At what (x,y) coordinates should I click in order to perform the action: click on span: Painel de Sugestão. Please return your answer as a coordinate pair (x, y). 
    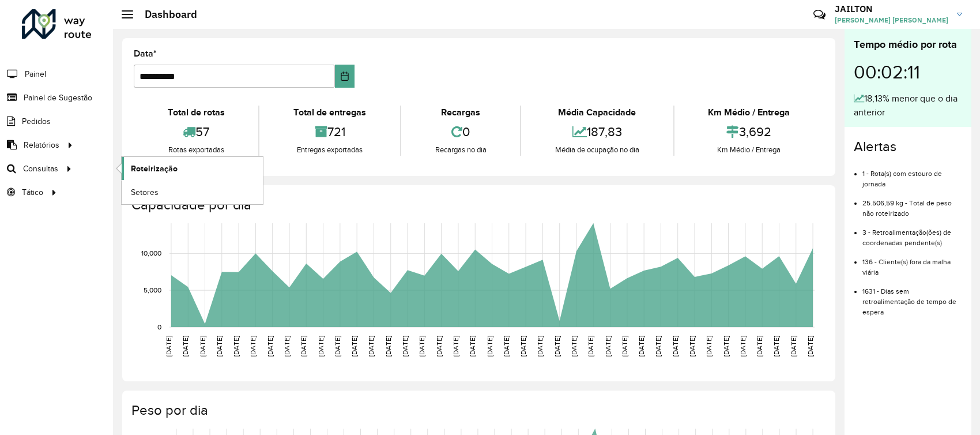
    Looking at the image, I should click on (58, 98).